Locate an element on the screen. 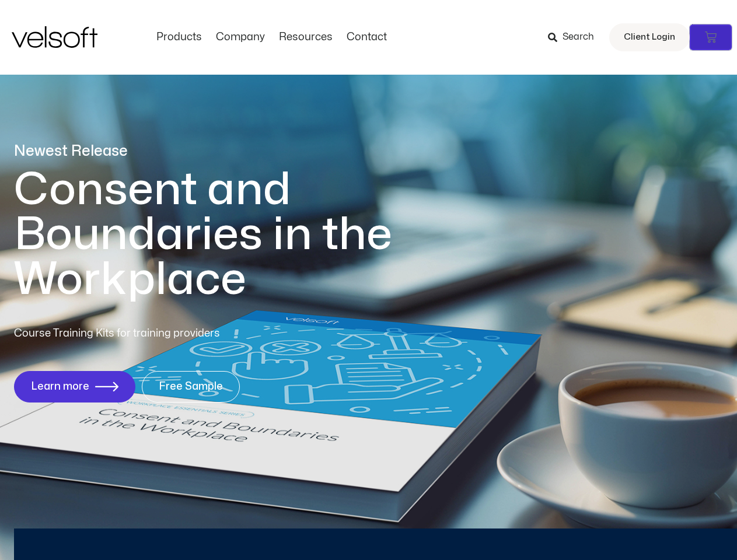 The image size is (737, 560). span: Search is located at coordinates (578, 37).